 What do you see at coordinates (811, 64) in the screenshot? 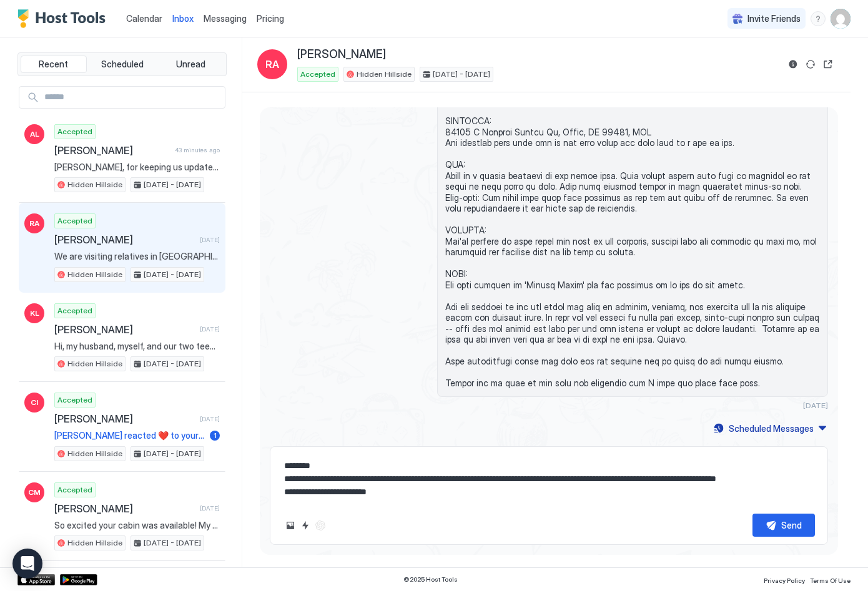
I see `button: Sync reservation` at bounding box center [811, 64].